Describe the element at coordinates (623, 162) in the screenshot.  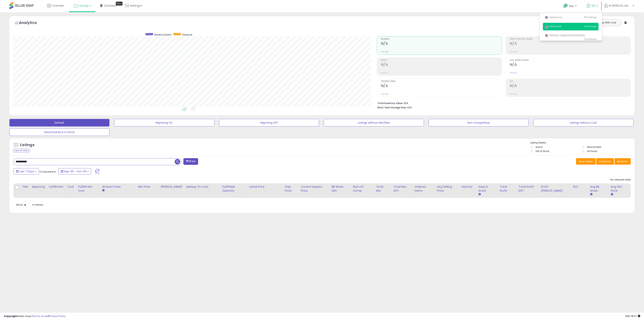
I see `button: Actions` at that location.